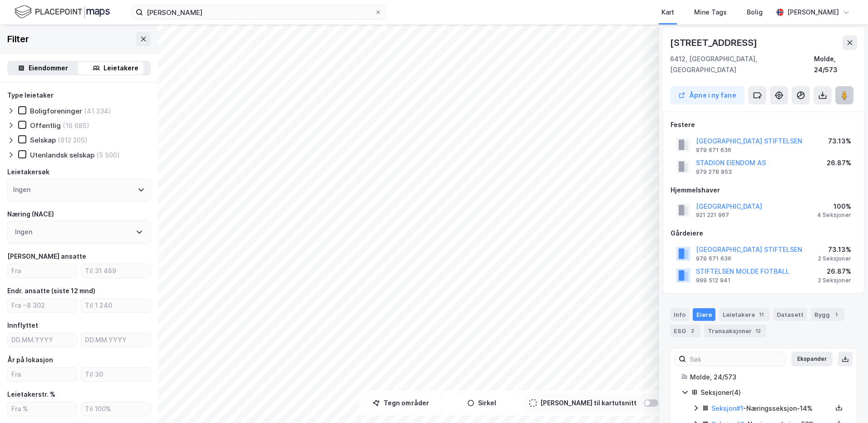 The image size is (868, 423). Describe the element at coordinates (42, 409) in the screenshot. I see `input: Fra %` at that location.